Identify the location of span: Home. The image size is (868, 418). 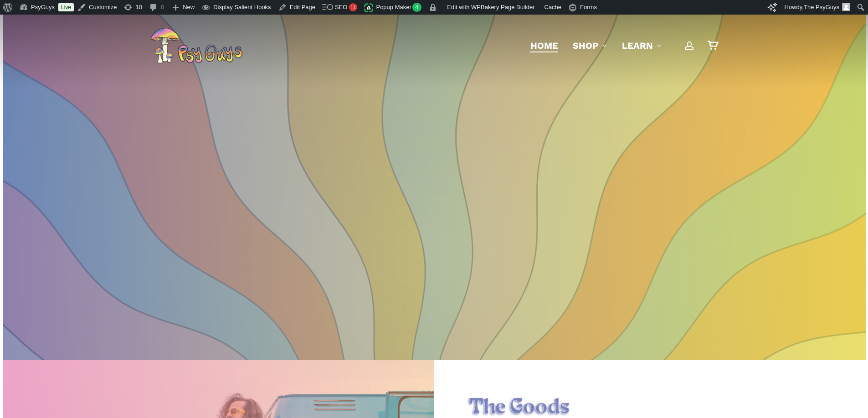
(544, 45).